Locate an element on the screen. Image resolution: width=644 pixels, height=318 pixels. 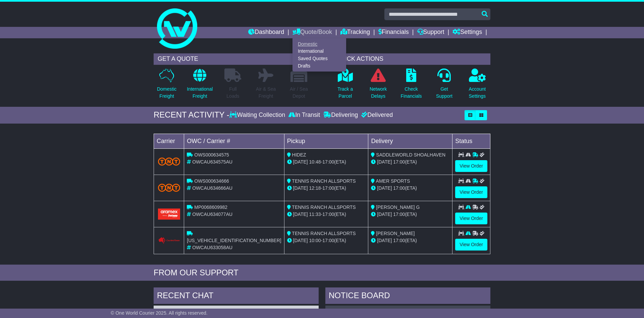
div: NOTICE BOARD is located at coordinates (408, 297).